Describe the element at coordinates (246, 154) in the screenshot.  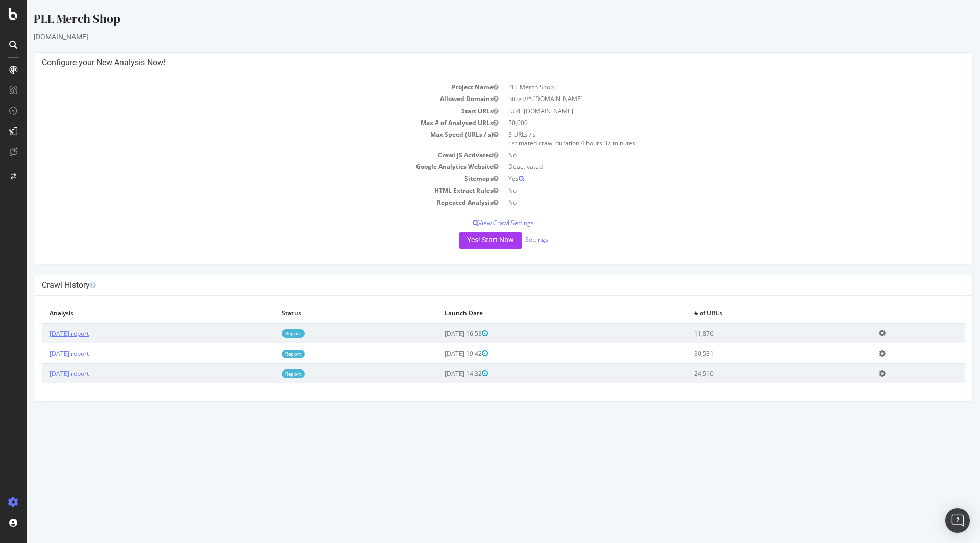
I see `td: Crawl JS Activated` at that location.